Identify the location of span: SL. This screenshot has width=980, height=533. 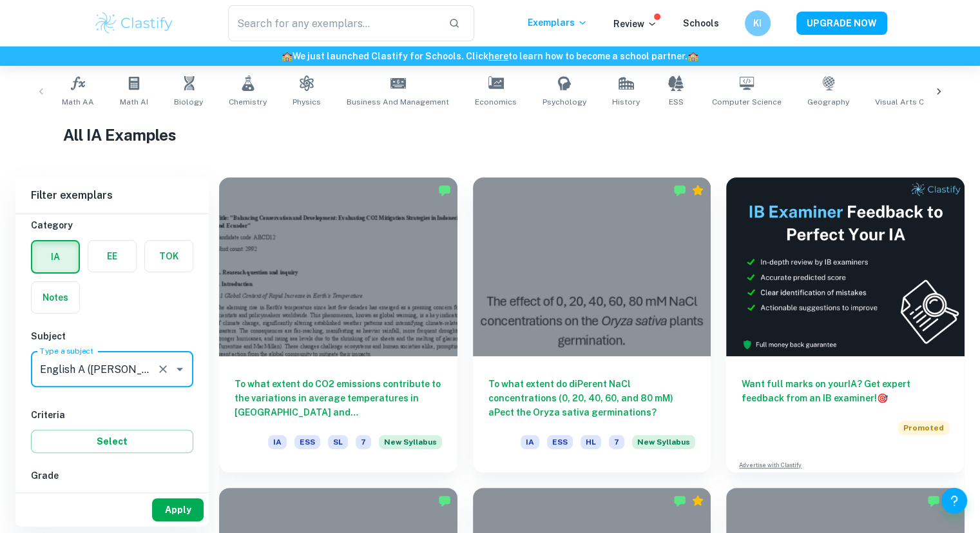
(337, 442).